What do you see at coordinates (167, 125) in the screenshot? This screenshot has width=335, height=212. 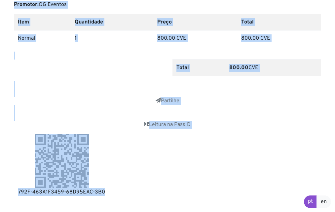 I see `p: Leitura na PassID` at bounding box center [167, 125].